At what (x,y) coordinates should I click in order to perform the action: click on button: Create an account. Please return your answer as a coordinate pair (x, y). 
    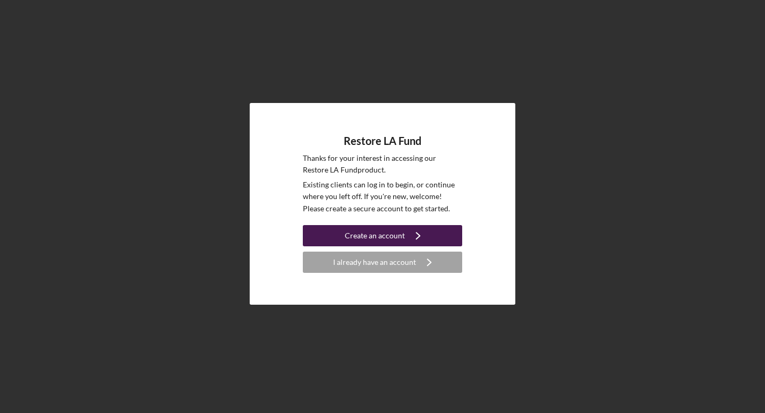
    Looking at the image, I should click on (382, 236).